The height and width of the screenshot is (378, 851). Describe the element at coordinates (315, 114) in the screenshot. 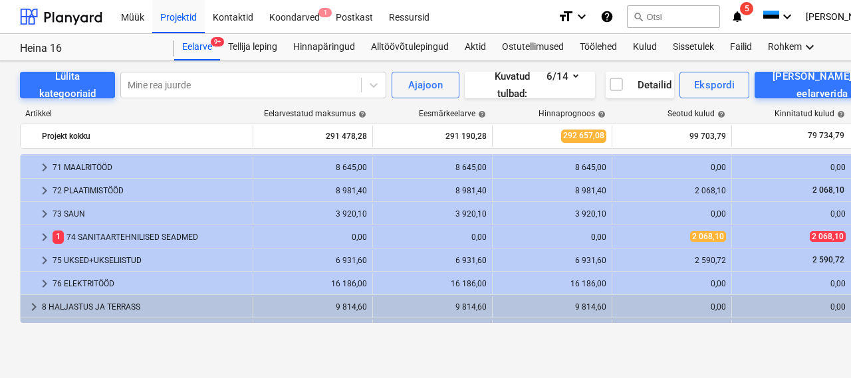

I see `div: Eelarvestatud maksumus` at that location.